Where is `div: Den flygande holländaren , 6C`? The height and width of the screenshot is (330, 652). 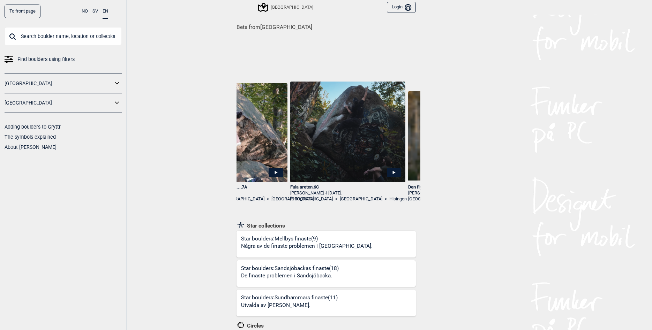
div: Den flygande holländaren , 6C is located at coordinates (465, 187).